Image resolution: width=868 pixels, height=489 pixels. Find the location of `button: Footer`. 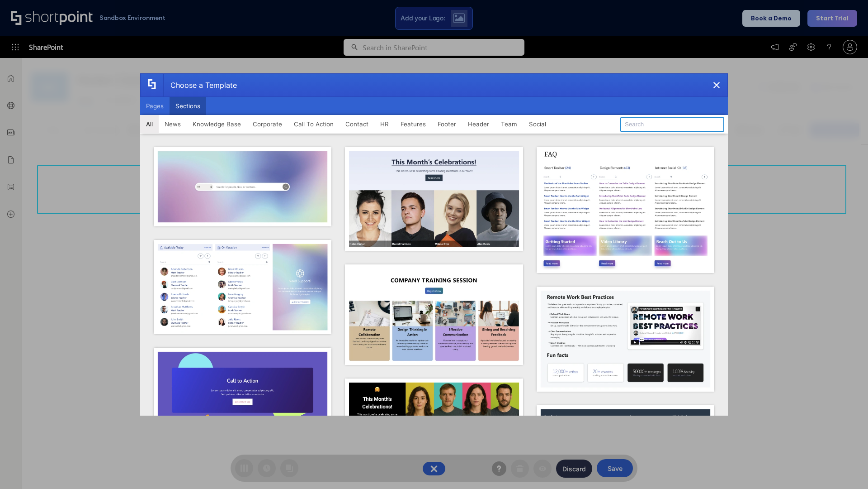

button: Footer is located at coordinates (447, 124).